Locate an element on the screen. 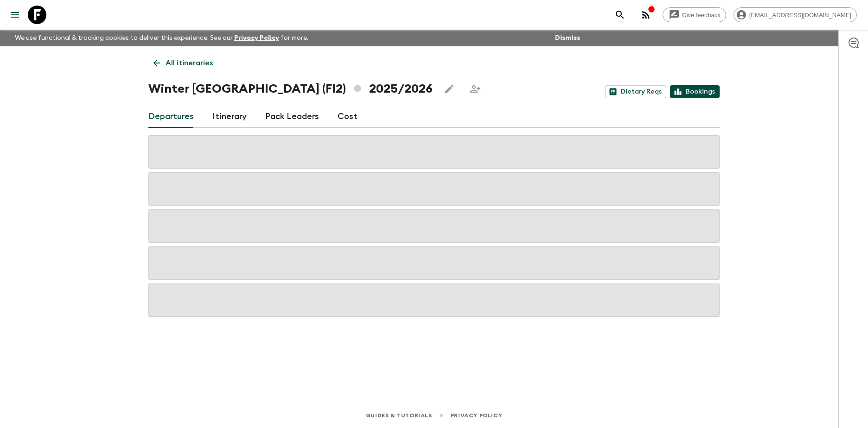  a: Pack Leaders is located at coordinates (292, 117).